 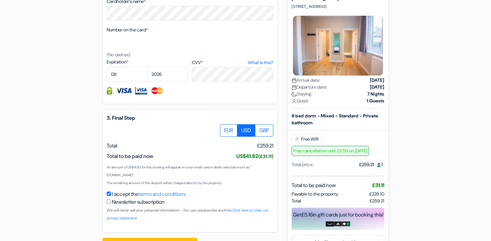 I want to click on span: £31.11, so click(x=378, y=185).